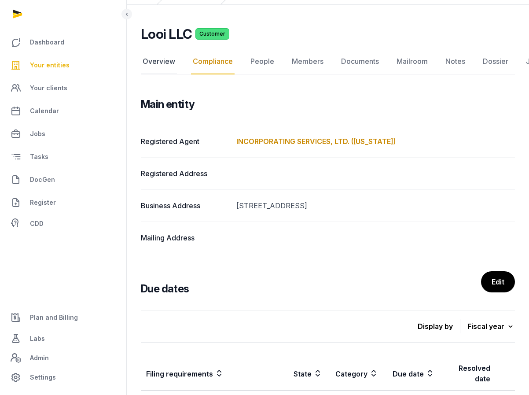 Image resolution: width=529 pixels, height=395 pixels. I want to click on span: CDD, so click(37, 224).